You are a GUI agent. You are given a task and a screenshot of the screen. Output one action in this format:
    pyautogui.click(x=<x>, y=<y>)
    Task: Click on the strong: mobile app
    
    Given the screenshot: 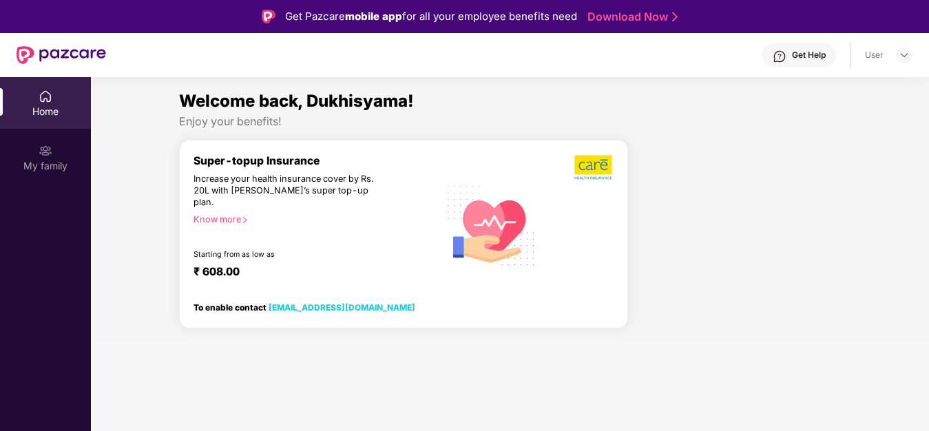 What is the action you would take?
    pyautogui.click(x=373, y=16)
    